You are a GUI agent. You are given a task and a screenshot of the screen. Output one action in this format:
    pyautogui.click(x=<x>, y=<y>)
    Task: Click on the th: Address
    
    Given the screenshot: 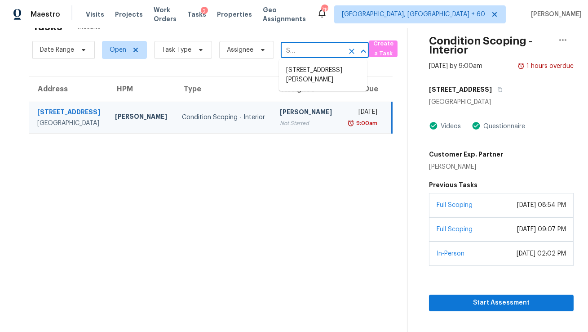 What is the action you would take?
    pyautogui.click(x=68, y=89)
    